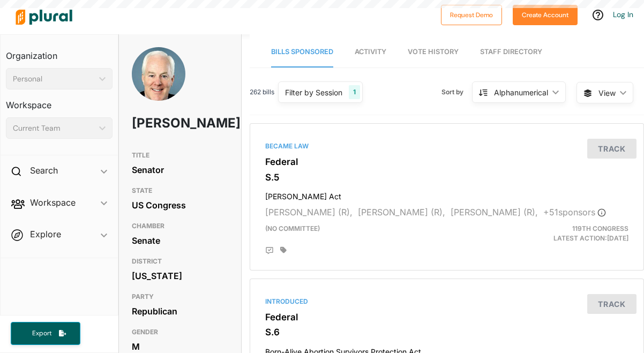 This screenshot has height=353, width=644. I want to click on div: Filter by Session, so click(314, 92).